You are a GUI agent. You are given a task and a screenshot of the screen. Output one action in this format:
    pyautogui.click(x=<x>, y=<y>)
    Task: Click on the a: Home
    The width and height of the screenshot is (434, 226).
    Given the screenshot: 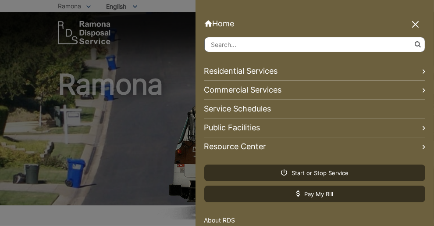 What is the action you would take?
    pyautogui.click(x=315, y=23)
    